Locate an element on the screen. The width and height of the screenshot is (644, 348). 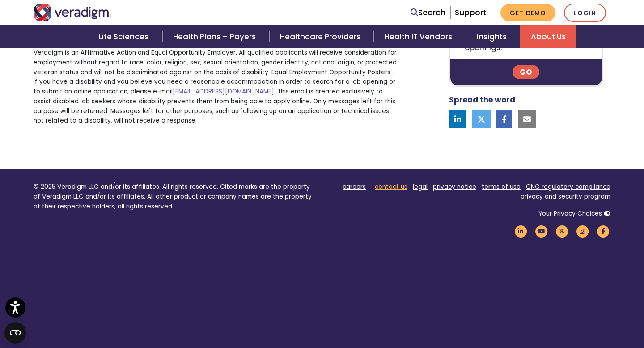
a: Veradigm logo is located at coordinates (73, 12).